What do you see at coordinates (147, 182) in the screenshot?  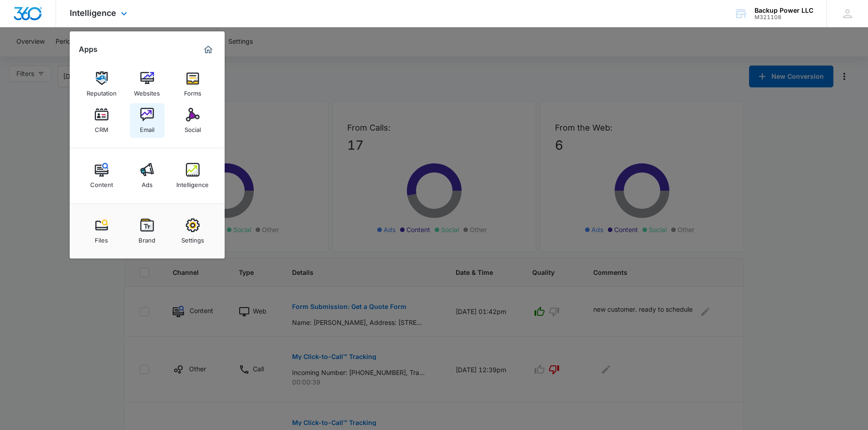 I see `div: Ads` at bounding box center [147, 182].